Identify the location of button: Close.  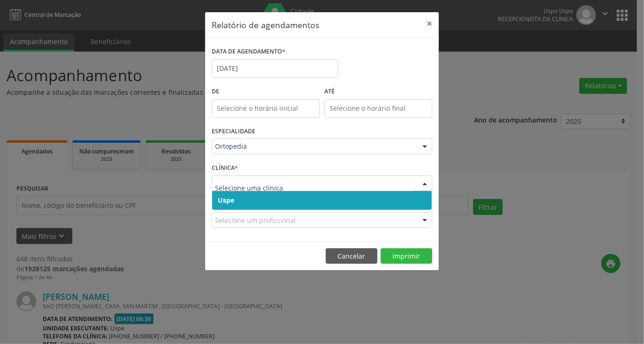
(429, 23).